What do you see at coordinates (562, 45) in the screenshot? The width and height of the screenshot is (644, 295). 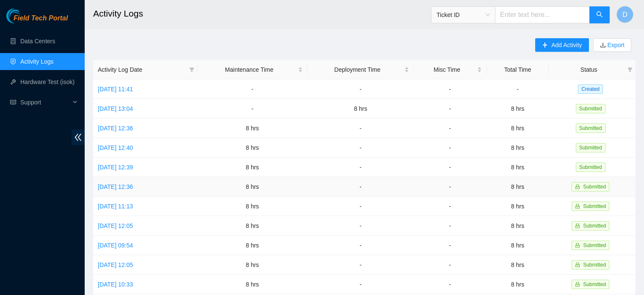 I see `button: plusAdd Activity` at bounding box center [562, 45].